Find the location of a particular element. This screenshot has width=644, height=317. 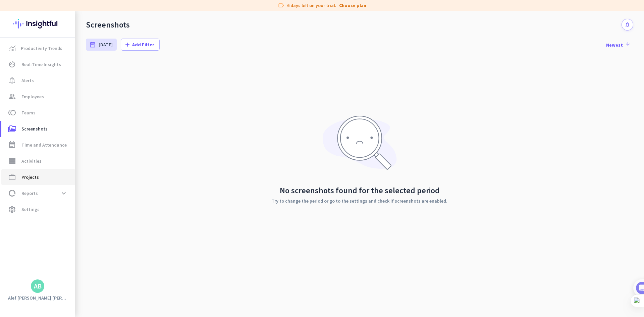

i: data_usage is located at coordinates (12, 193).